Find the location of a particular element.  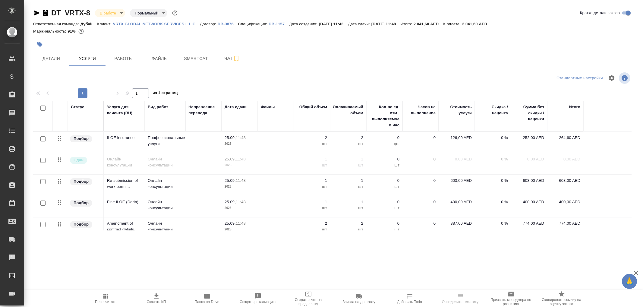

p: Маржинальность: is located at coordinates (50, 31).